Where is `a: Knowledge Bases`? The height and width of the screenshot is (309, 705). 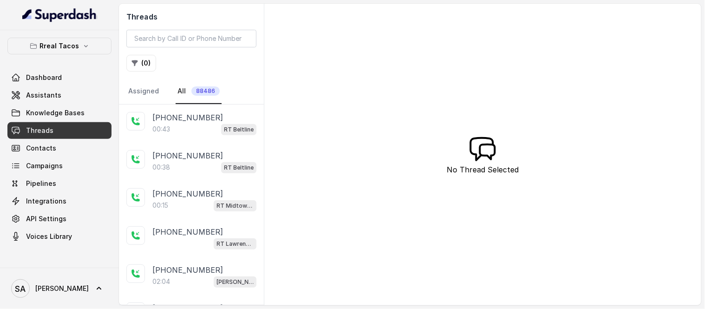 a: Knowledge Bases is located at coordinates (60, 113).